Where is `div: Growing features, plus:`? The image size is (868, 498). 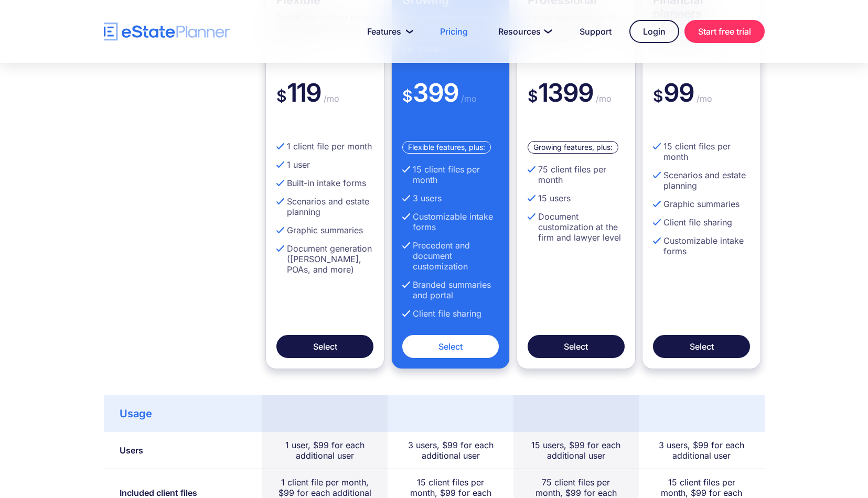
div: Growing features, plus: is located at coordinates (573, 147).